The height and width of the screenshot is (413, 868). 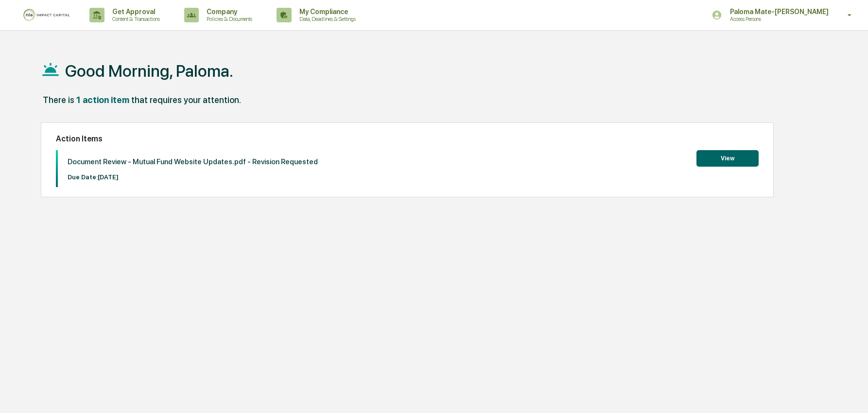 What do you see at coordinates (46, 15) in the screenshot?
I see `img: logo` at bounding box center [46, 15].